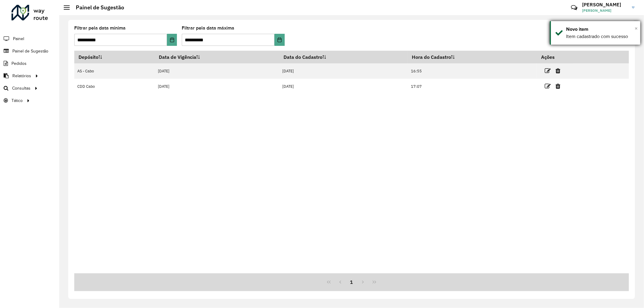  Describe the element at coordinates (18, 39) in the screenshot. I see `span: Painel` at that location.